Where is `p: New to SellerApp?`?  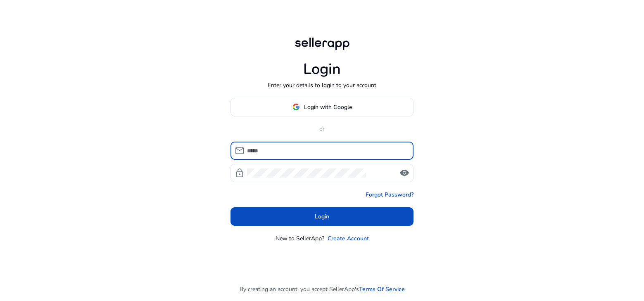 p: New to SellerApp? is located at coordinates (300, 238).